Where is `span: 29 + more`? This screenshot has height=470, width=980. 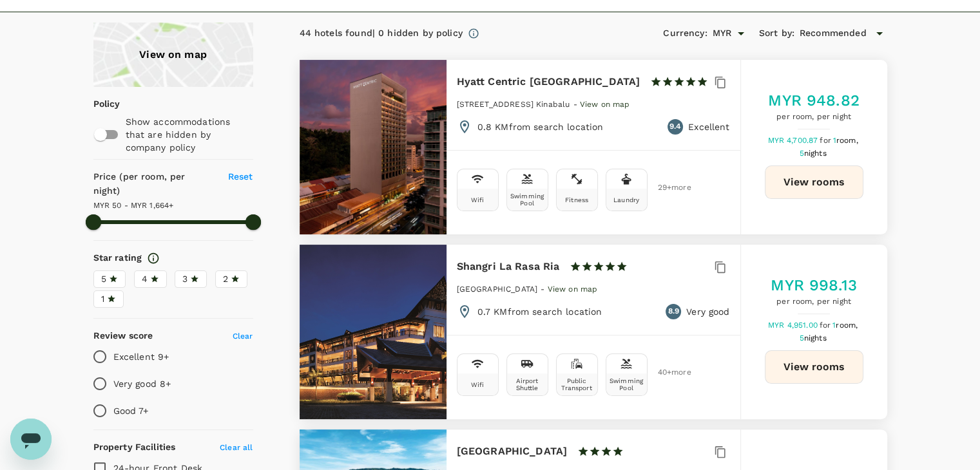
span: 29 + more is located at coordinates (668, 188).